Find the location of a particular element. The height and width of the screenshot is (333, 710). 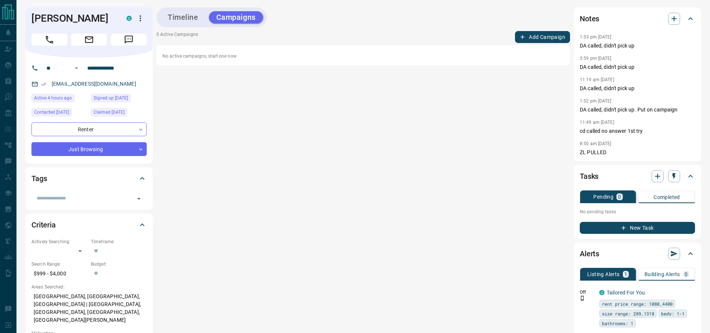

p: Completed is located at coordinates (667, 197).